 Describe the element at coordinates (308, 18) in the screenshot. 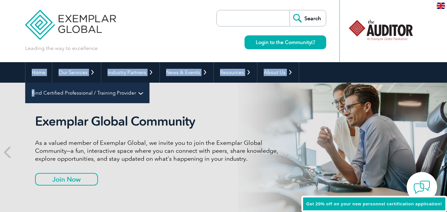

I see `input: Search` at that location.